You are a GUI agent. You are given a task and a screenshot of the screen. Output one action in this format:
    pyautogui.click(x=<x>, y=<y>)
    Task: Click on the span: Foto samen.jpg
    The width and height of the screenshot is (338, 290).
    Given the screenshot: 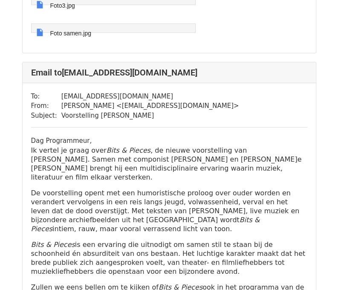 What is the action you would take?
    pyautogui.click(x=70, y=33)
    